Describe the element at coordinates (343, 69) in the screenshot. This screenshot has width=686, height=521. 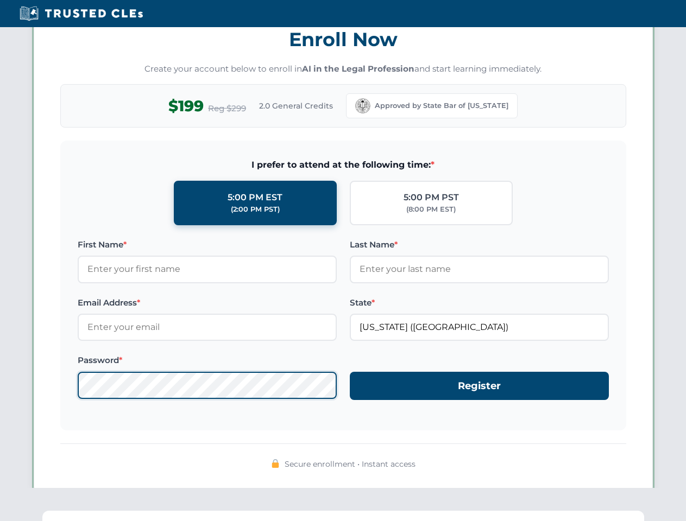
I see `p: Create your account below to enroll in and start learning immediately.` at that location.